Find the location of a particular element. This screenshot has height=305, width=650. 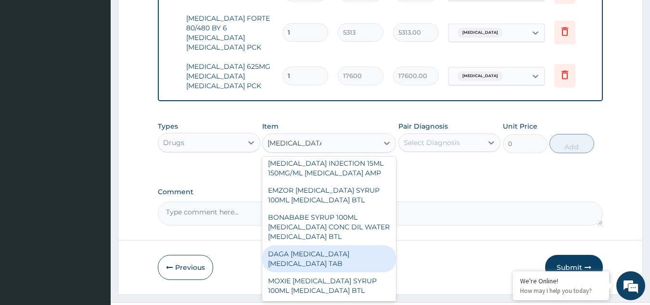

textarea: Type your message and hit 'Enter' is located at coordinates (94, 219).